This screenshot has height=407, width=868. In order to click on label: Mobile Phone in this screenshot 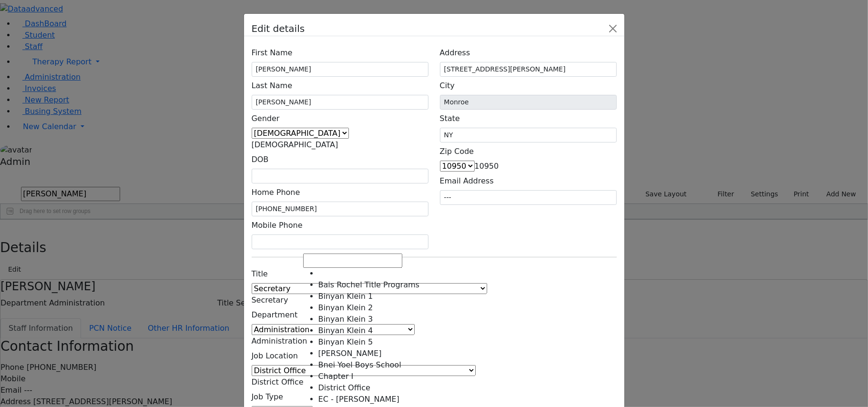, I will do `click(277, 225)`.